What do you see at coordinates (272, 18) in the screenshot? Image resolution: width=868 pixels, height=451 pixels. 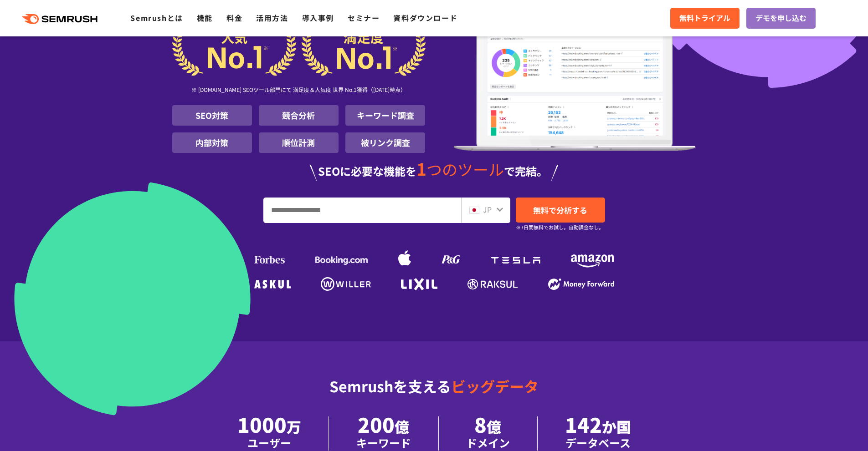 I see `a: 活用方法` at bounding box center [272, 18].